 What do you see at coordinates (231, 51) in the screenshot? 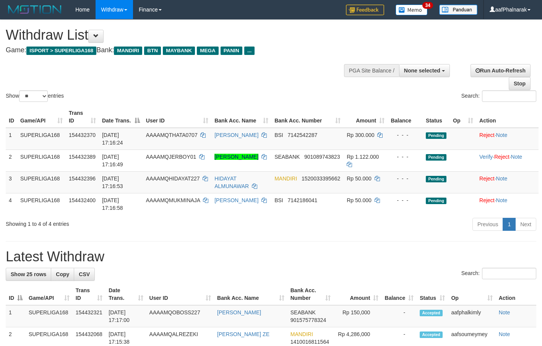
I see `span: PANIN` at bounding box center [231, 51].